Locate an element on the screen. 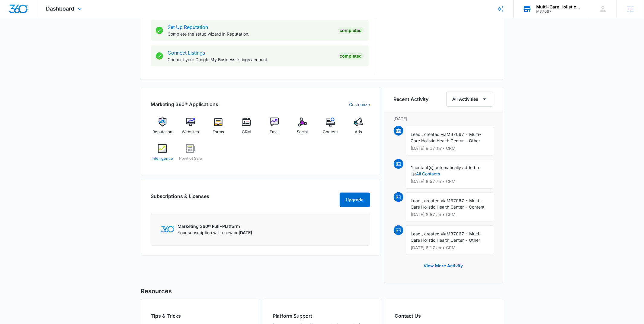 This screenshot has height=324, width=644. span: Websites is located at coordinates (190, 132).